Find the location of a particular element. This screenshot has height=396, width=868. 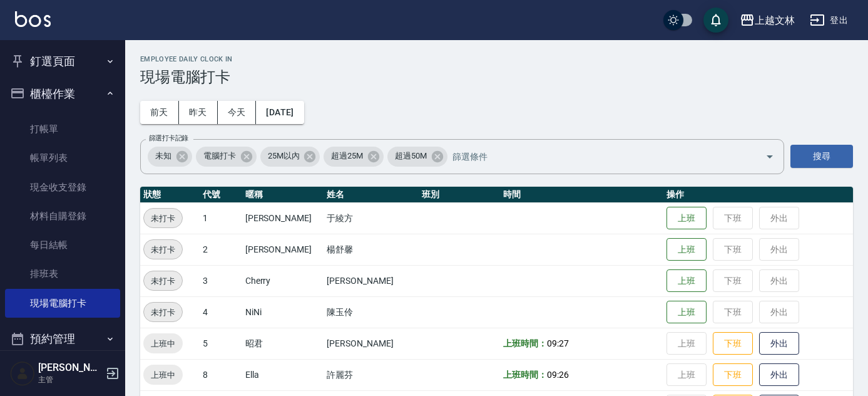

button: 櫃檯作業 is located at coordinates (63, 94).